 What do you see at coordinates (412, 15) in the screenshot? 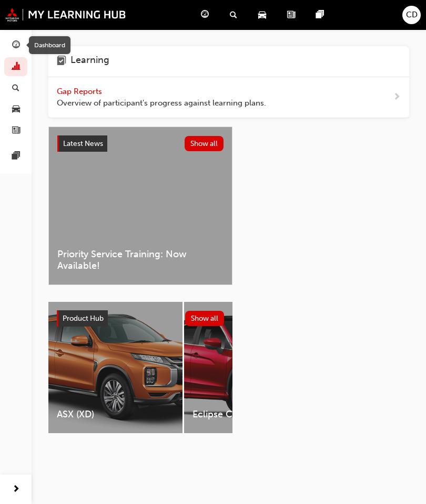
I see `span: CD` at bounding box center [412, 15].